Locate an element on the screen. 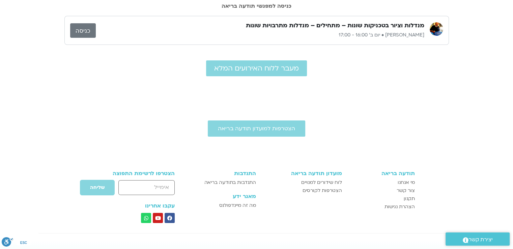  span: תקנון is located at coordinates (409, 199).